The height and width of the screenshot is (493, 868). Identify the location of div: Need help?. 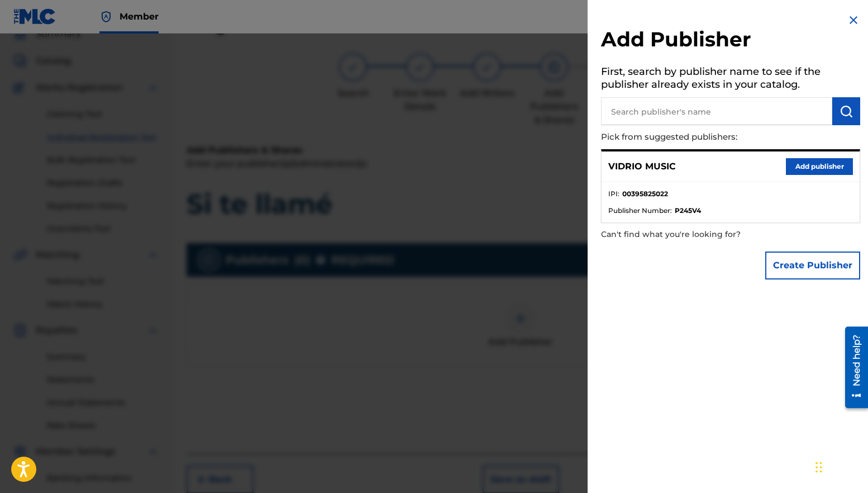
(20, 38).